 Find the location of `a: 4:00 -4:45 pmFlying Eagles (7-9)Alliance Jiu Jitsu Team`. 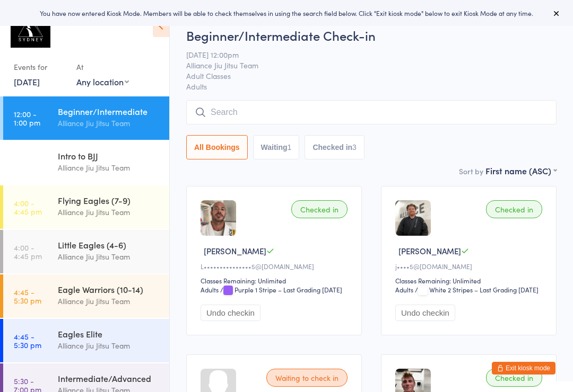

a: 4:00 -4:45 pmFlying Eagles (7-9)Alliance Jiu Jitsu Team is located at coordinates (86, 207).